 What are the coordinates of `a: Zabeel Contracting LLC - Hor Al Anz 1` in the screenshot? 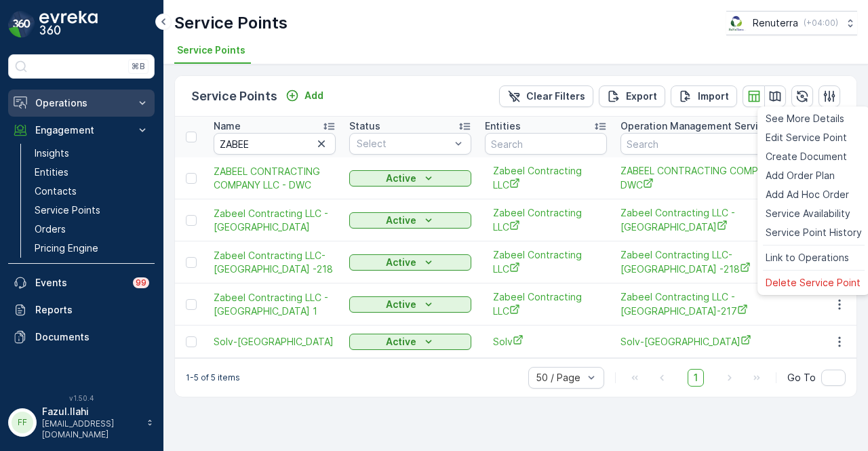 It's located at (275, 304).